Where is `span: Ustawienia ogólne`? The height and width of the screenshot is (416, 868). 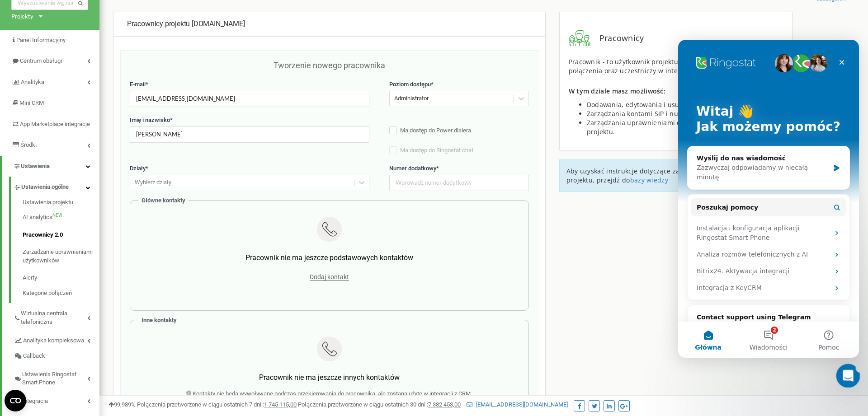 span: Ustawienia ogólne is located at coordinates (45, 187).